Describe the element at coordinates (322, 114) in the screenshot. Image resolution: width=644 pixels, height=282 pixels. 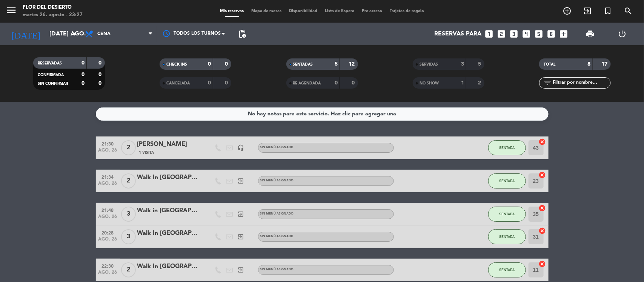
I see `div: No hay notas para este servicio. Haz clic para agregar una` at that location.